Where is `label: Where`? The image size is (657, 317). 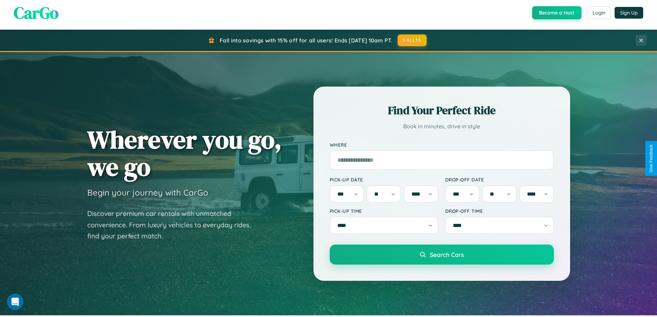
label: Where is located at coordinates (442, 145).